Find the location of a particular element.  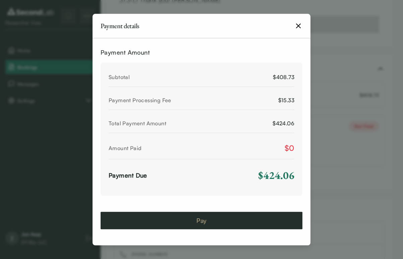

h2: Payment details is located at coordinates (120, 26).